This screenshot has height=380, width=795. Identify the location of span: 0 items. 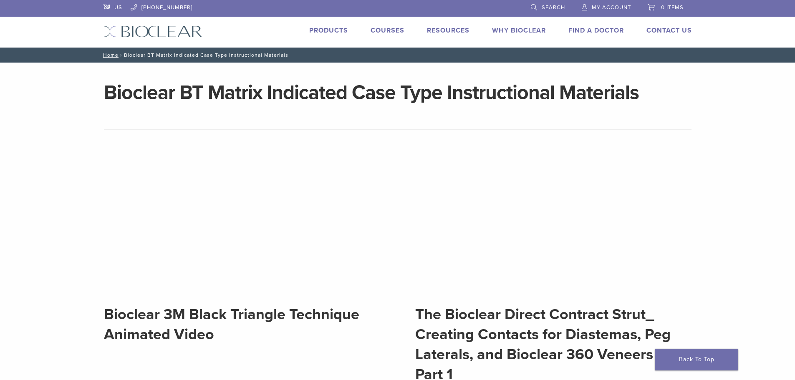
(673, 8).